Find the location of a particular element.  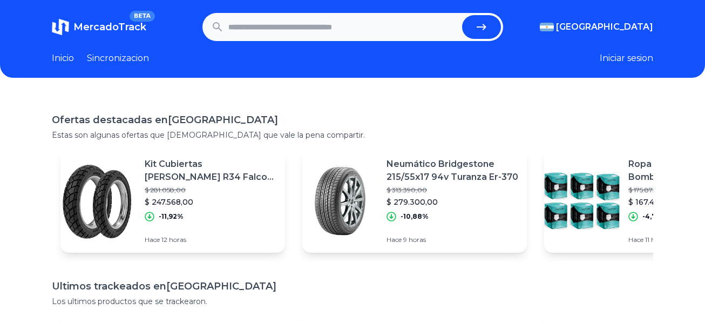

img: MercadoTrack is located at coordinates (60, 27).